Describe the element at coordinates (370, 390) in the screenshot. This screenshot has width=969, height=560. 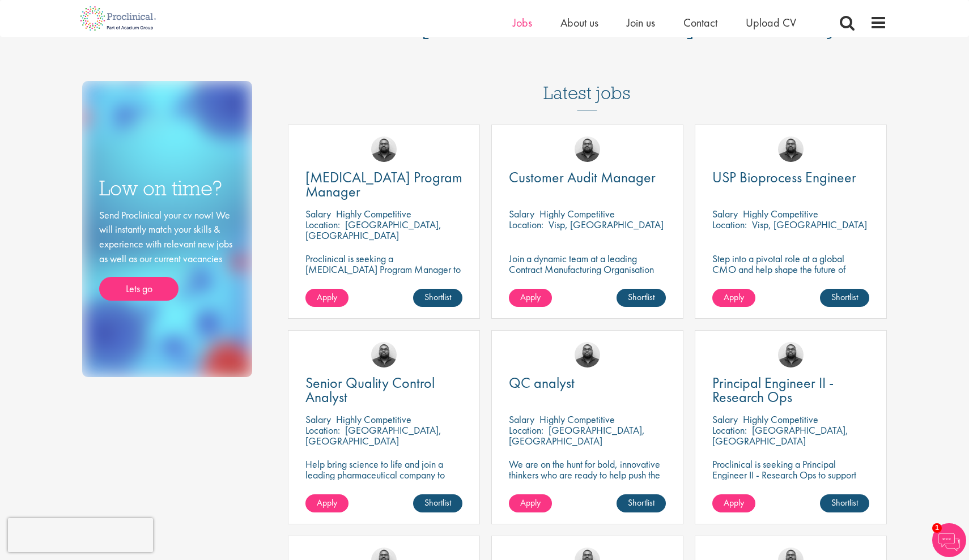
I see `span: Senior Quality Control Analyst` at that location.